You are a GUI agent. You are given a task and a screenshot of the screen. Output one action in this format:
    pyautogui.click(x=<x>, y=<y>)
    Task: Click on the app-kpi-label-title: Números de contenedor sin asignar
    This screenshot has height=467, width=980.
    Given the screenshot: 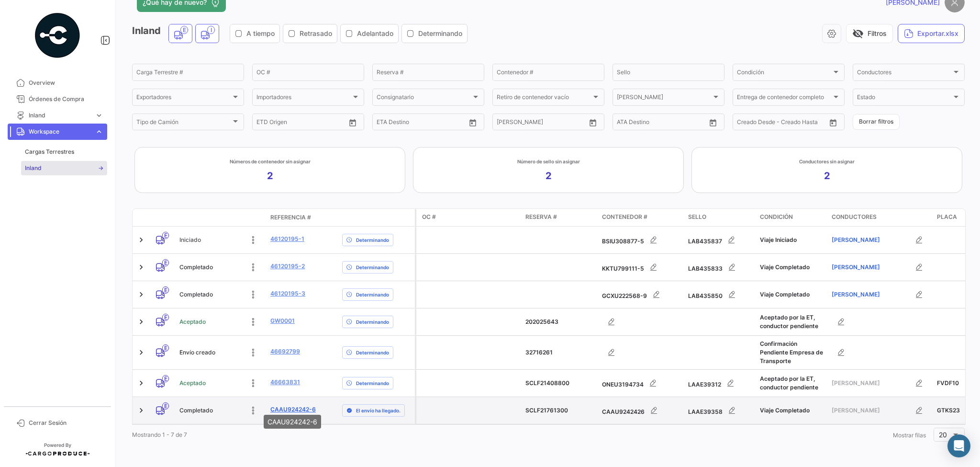 What is the action you would take?
    pyautogui.click(x=270, y=161)
    